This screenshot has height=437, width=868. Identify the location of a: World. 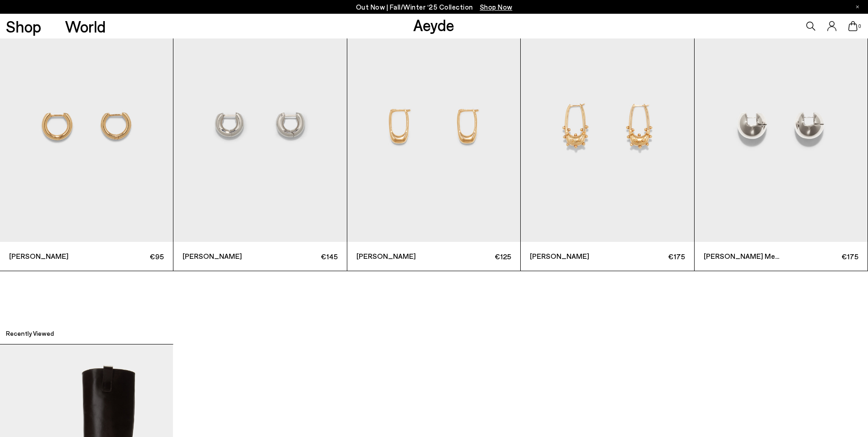
(85, 26).